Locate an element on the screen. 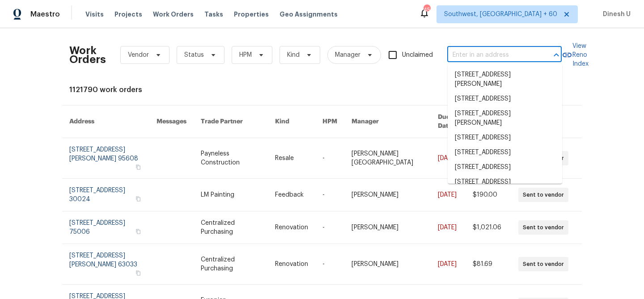  th: Address is located at coordinates (106, 121).